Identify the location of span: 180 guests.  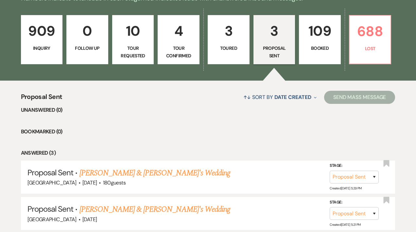
(114, 182).